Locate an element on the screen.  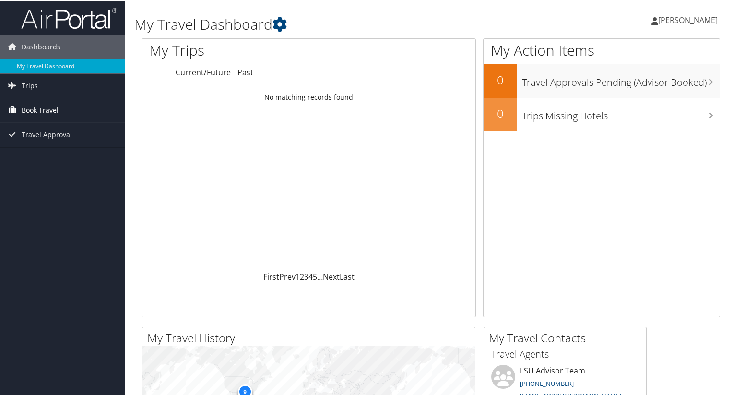
span: Travel Approval is located at coordinates (47, 134).